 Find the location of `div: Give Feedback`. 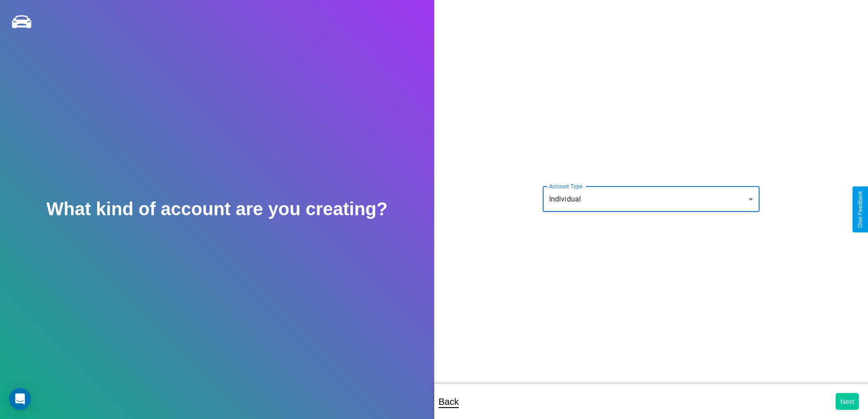

div: Give Feedback is located at coordinates (861, 209).